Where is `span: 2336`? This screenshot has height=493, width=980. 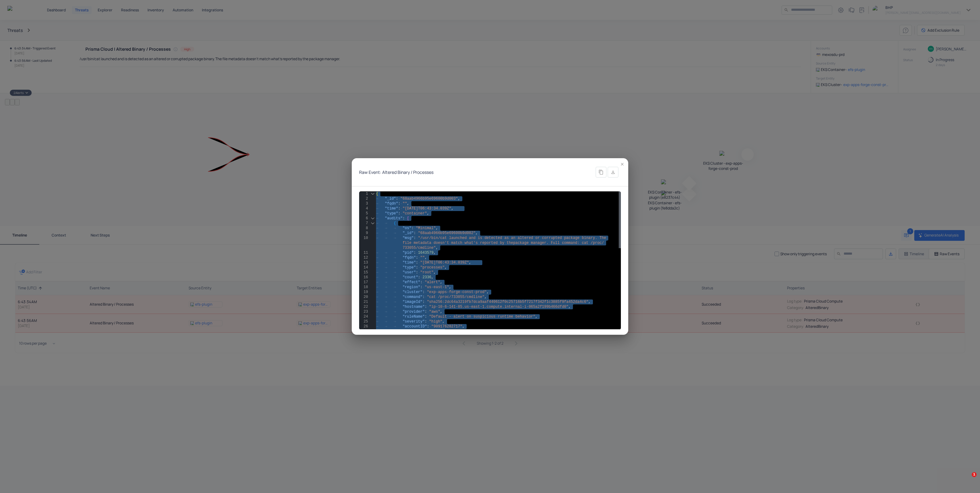 span: 2336 is located at coordinates (427, 277).